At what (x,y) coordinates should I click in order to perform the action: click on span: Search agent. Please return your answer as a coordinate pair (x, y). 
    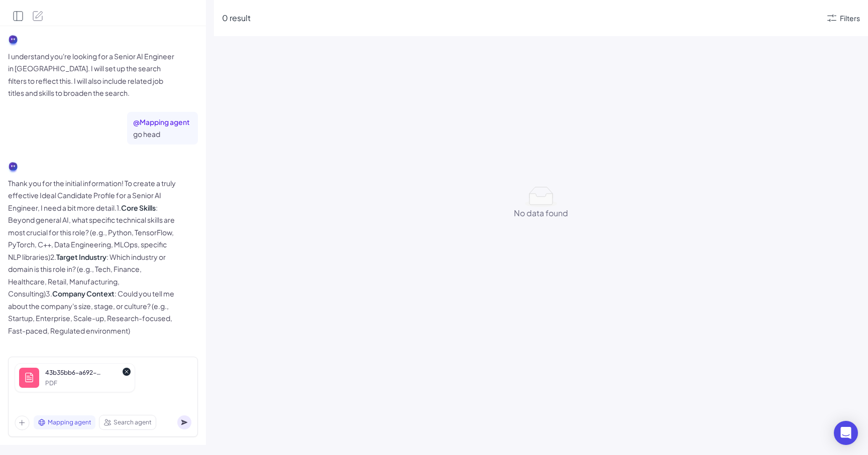
    Looking at the image, I should click on (132, 423).